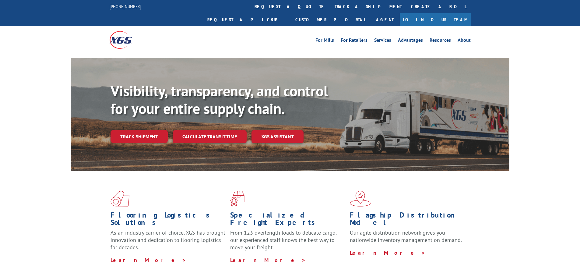  Describe the element at coordinates (382, 41) in the screenshot. I see `a: Services` at that location.